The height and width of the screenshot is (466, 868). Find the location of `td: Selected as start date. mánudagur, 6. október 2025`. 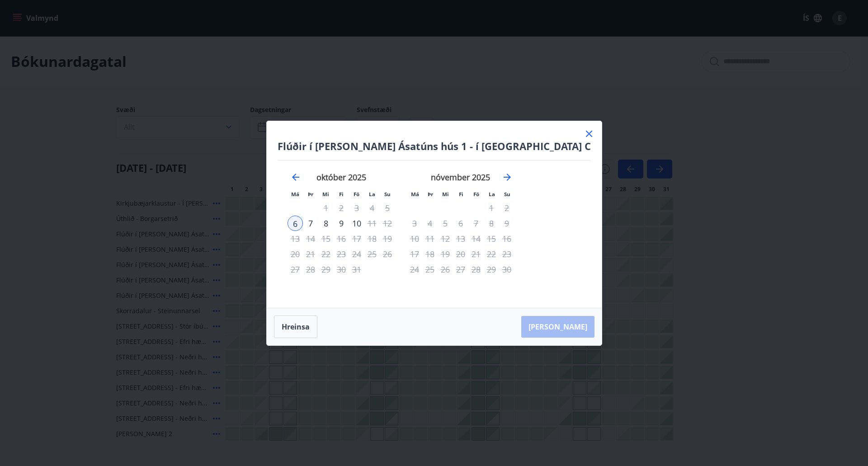

td: Selected as start date. mánudagur, 6. október 2025 is located at coordinates (295, 224).